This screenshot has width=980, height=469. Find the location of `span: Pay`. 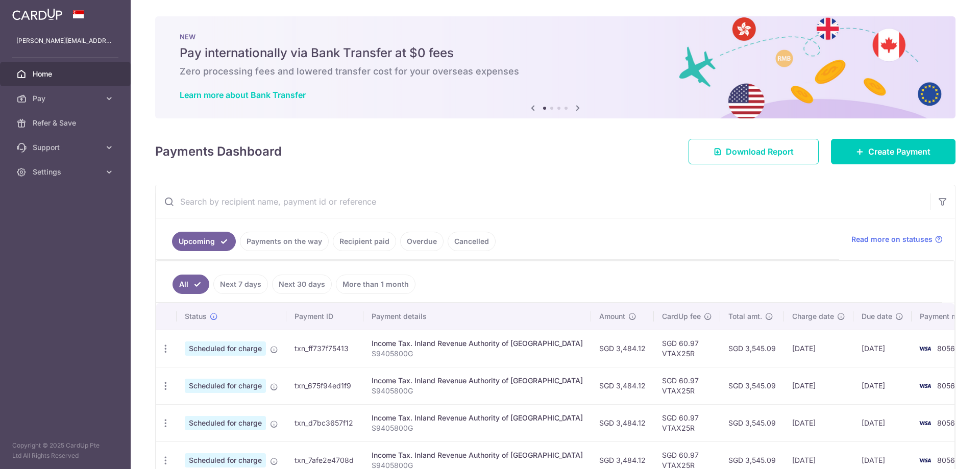

span: Pay is located at coordinates (67, 99).